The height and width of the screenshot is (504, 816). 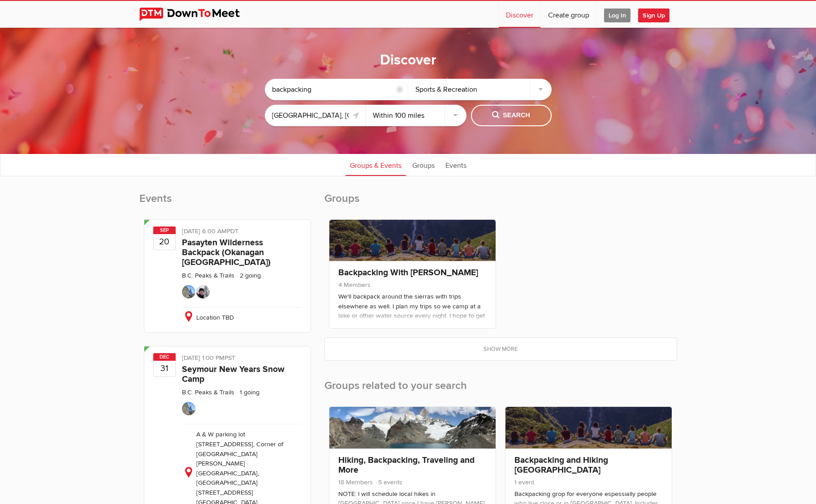 What do you see at coordinates (233, 374) in the screenshot?
I see `a: Seymour New Years Snow Camp` at bounding box center [233, 374].